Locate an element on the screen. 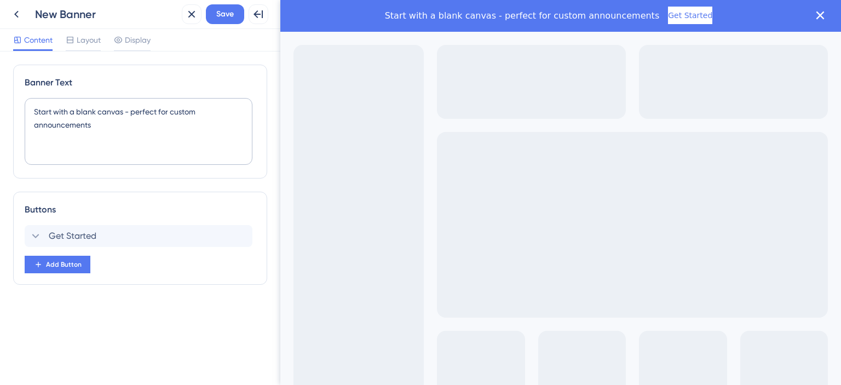  span: Layout is located at coordinates (89, 40).